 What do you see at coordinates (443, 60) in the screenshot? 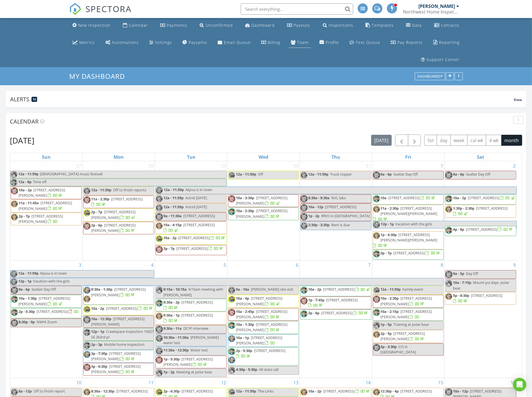
I see `div: Support Center` at bounding box center [443, 60].